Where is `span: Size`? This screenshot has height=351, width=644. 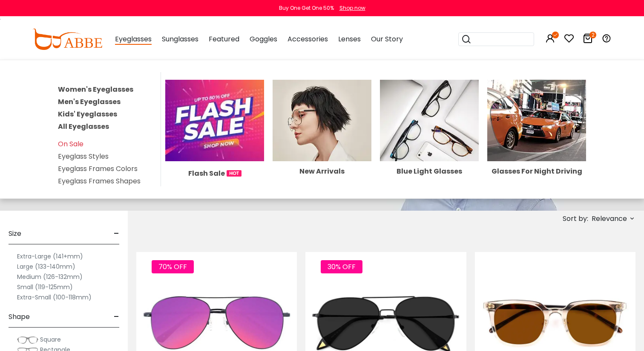 span: Size is located at coordinates (15, 233).